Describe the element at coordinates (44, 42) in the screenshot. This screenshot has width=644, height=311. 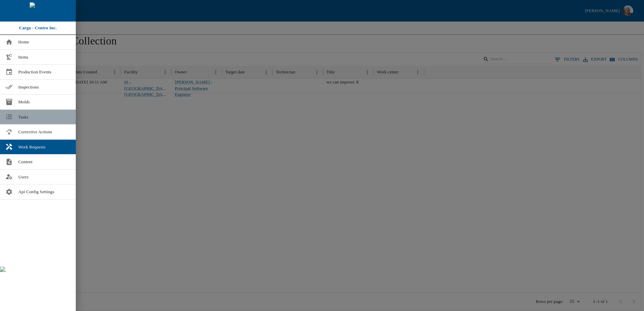
I see `span: Home` at that location.